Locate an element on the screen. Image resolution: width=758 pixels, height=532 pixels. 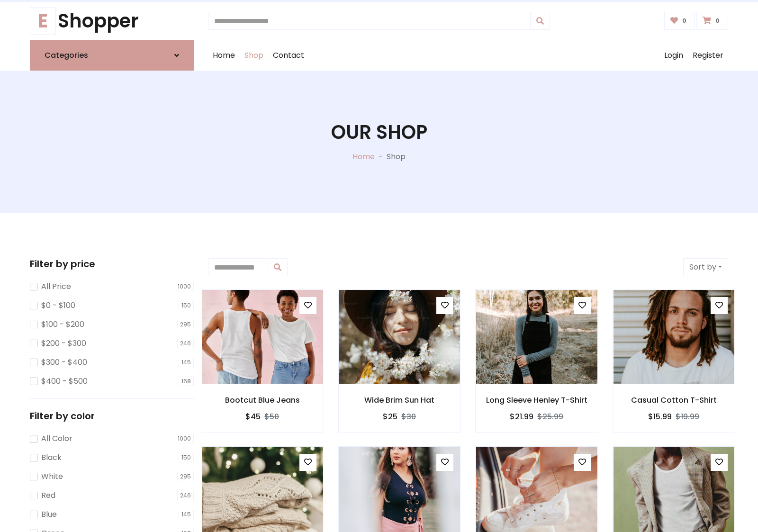
a: Register is located at coordinates (708, 56).